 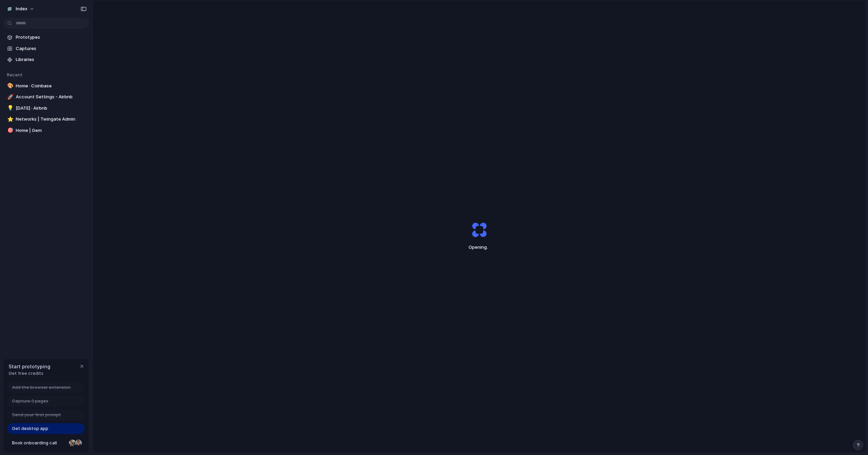 What do you see at coordinates (51, 49) in the screenshot?
I see `span: Captures` at bounding box center [51, 49].